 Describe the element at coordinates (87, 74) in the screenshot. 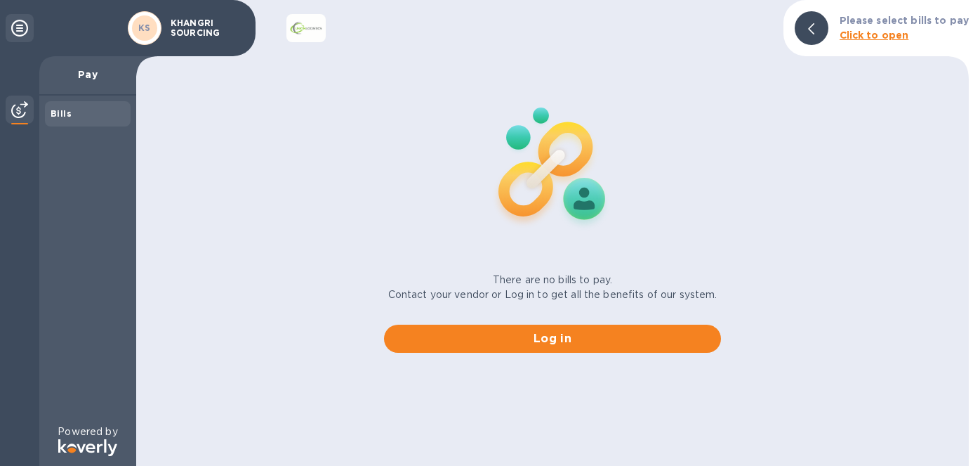

I see `p: Pay` at that location.